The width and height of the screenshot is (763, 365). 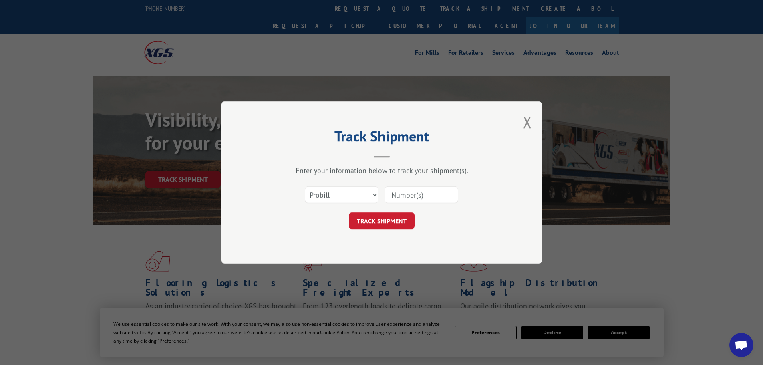 What do you see at coordinates (382, 170) in the screenshot?
I see `div: Enter your information below to track your shipment(s).` at bounding box center [382, 170].